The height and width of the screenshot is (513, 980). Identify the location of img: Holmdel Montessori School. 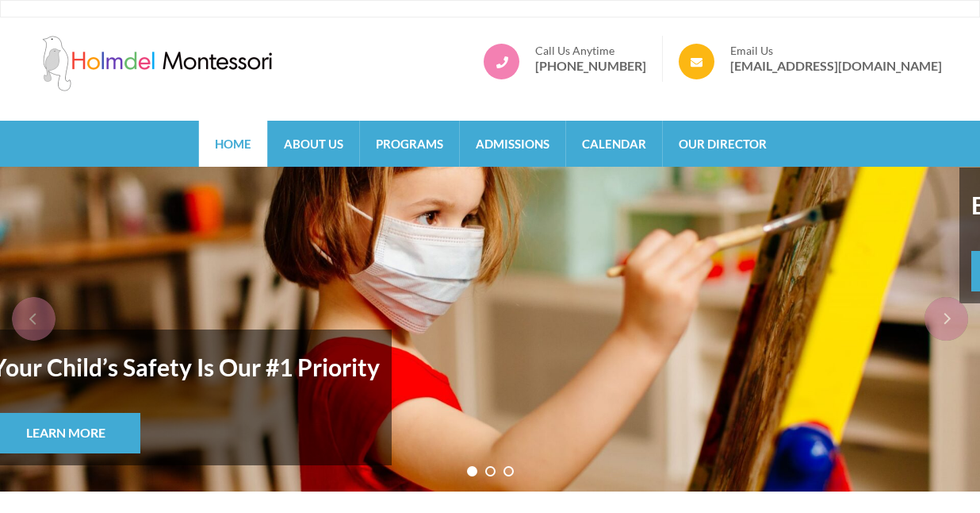
(157, 64).